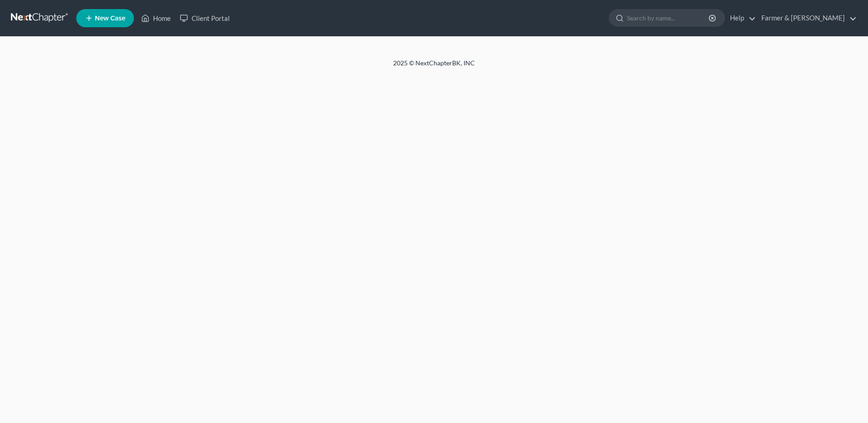  Describe the element at coordinates (741, 18) in the screenshot. I see `a: Help` at that location.